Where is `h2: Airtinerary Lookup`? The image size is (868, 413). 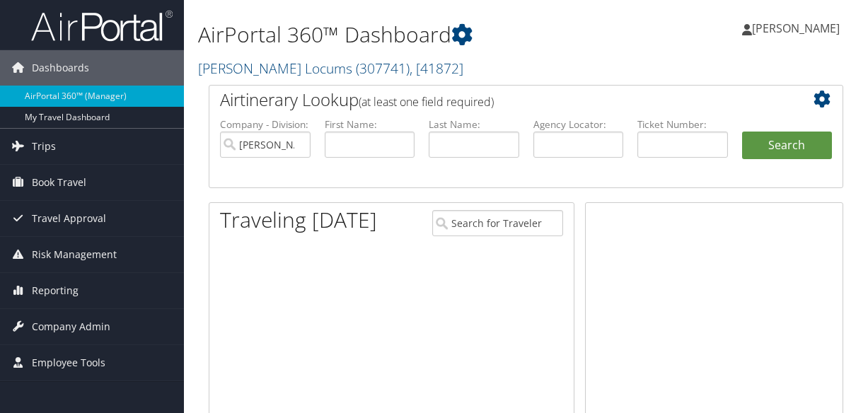
h2: Airtinerary Lookup is located at coordinates (499, 100).